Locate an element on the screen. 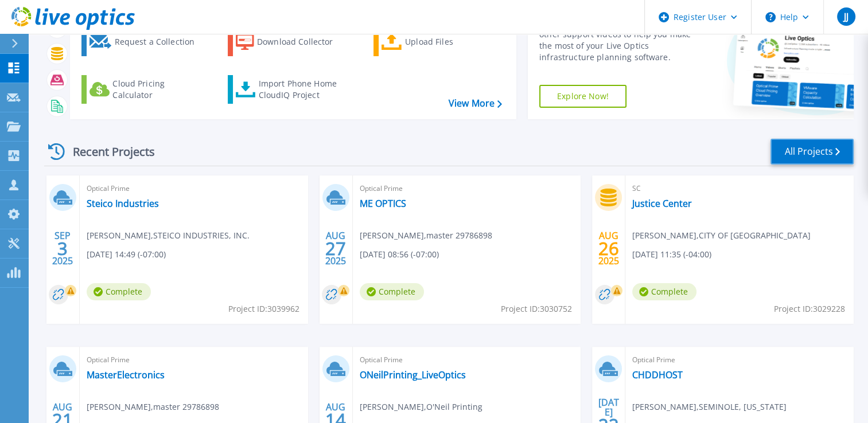 This screenshot has width=868, height=423. div: Upload Files is located at coordinates (451, 42).